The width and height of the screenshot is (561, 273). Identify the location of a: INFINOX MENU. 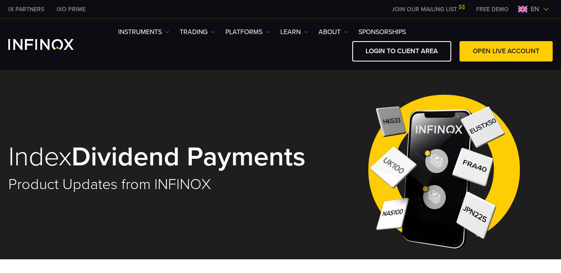
(492, 9).